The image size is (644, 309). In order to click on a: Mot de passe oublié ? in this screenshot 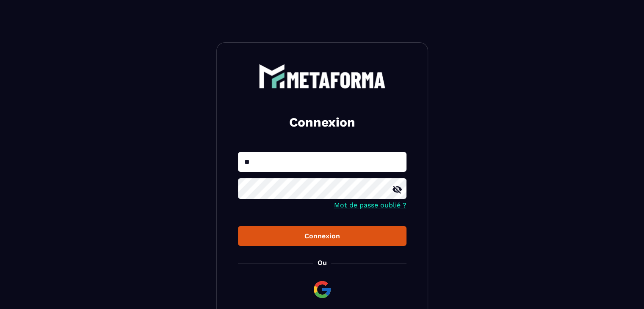, I will do `click(370, 205)`.